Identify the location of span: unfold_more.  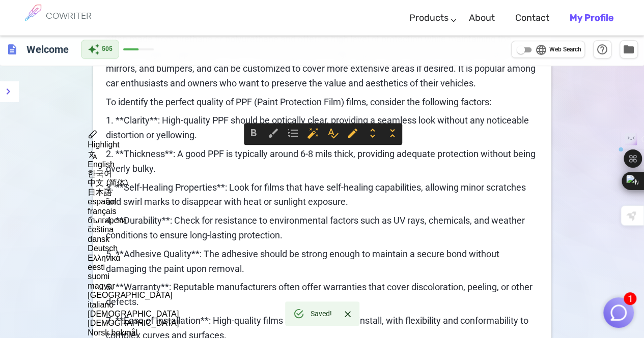
(373, 133).